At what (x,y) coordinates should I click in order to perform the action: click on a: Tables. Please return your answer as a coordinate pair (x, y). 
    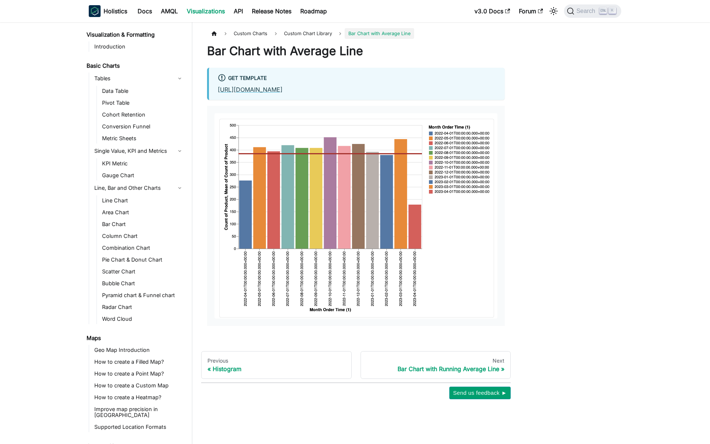
    Looking at the image, I should click on (139, 78).